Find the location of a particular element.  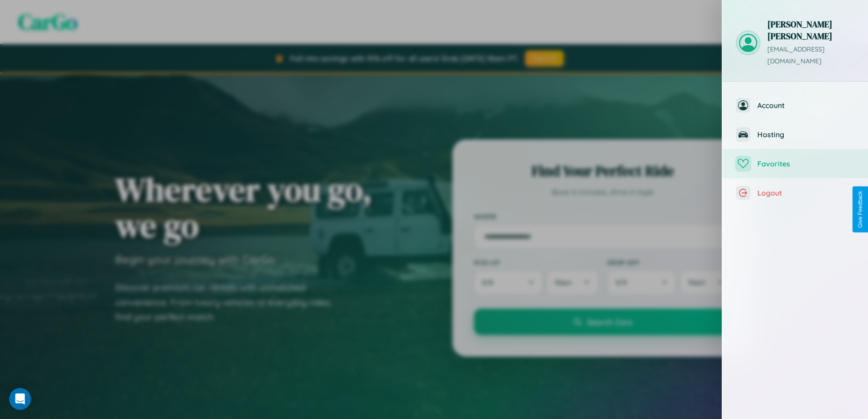

button: Logout is located at coordinates (795, 193).